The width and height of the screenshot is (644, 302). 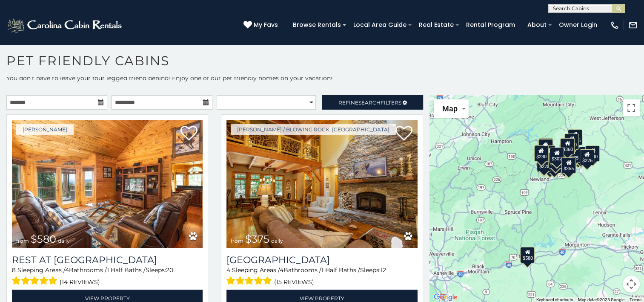 I want to click on div: $930, so click(x=592, y=153).